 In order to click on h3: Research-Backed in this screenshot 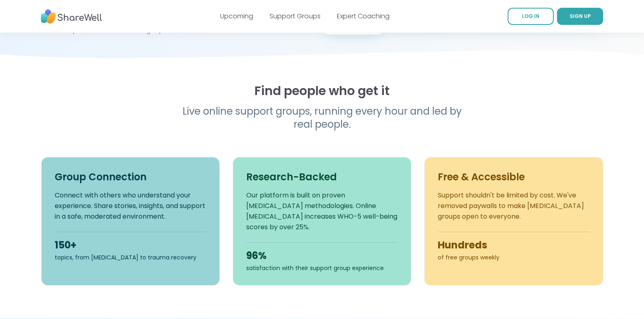, I will do `click(322, 177)`.